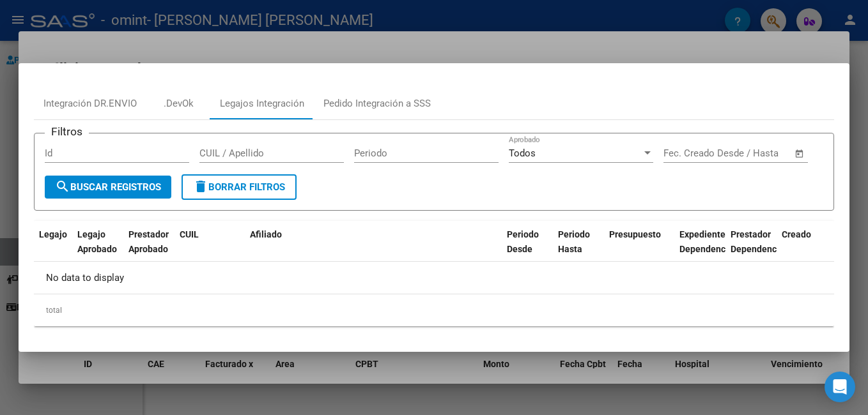 Image resolution: width=868 pixels, height=415 pixels. What do you see at coordinates (97, 242) in the screenshot?
I see `span: Legajo Aprobado` at bounding box center [97, 242].